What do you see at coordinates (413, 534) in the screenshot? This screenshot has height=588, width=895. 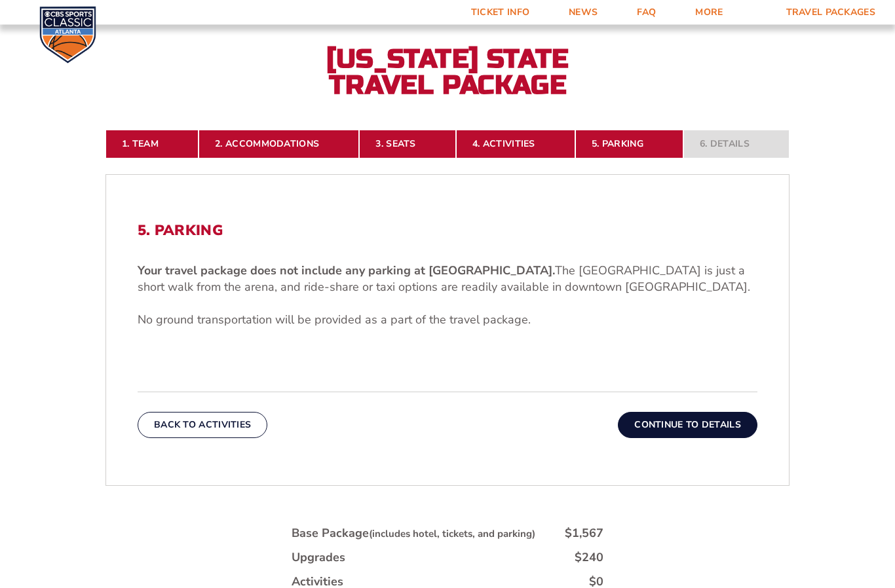 I see `div: Base Package` at bounding box center [413, 534].